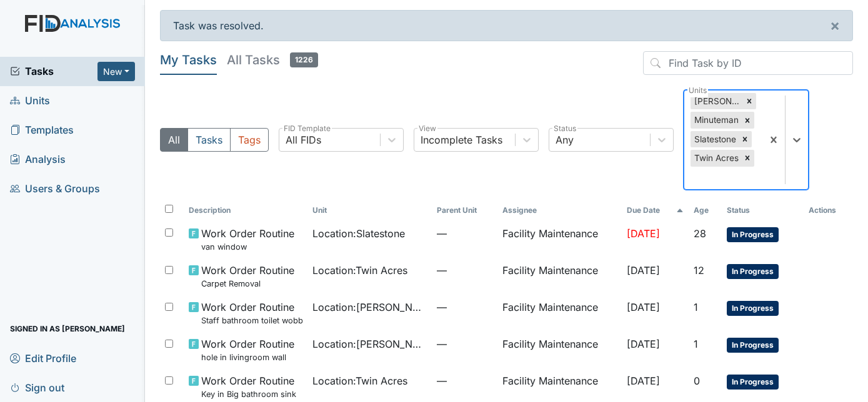 The width and height of the screenshot is (868, 402). I want to click on span: Work Order Routine van window, so click(247, 239).